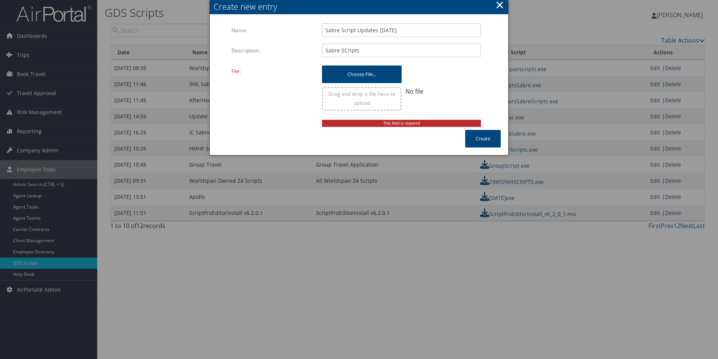  Describe the element at coordinates (274, 71) in the screenshot. I see `label: File:` at that location.